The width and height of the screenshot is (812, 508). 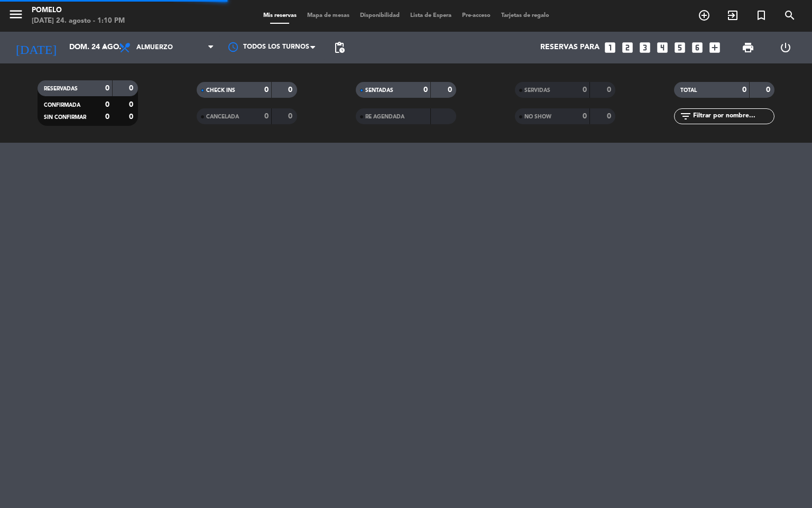 What do you see at coordinates (221, 90) in the screenshot?
I see `span: CHECK INS` at bounding box center [221, 90].